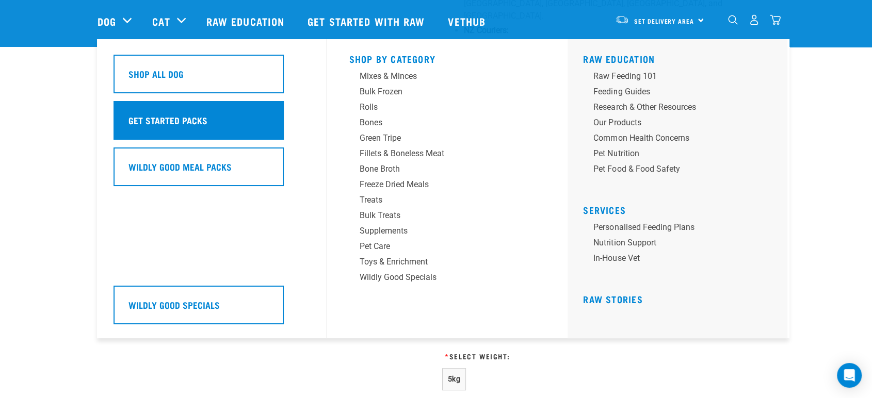  I want to click on img: home-icon@2x.png, so click(775, 20).